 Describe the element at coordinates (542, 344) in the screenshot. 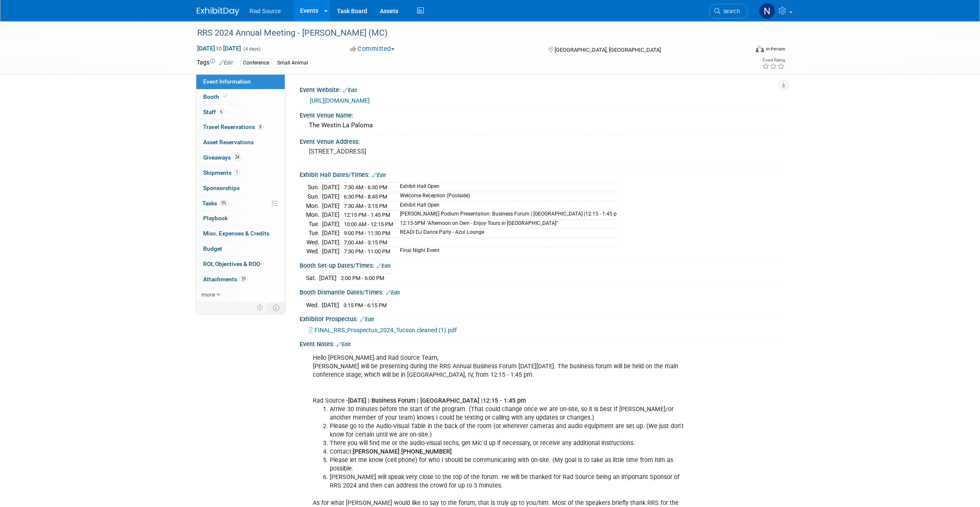

I see `div: Event Notes:` at that location.